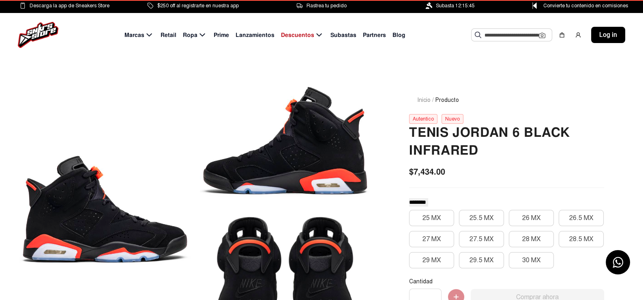  What do you see at coordinates (190, 35) in the screenshot?
I see `span: Ropa` at bounding box center [190, 35].